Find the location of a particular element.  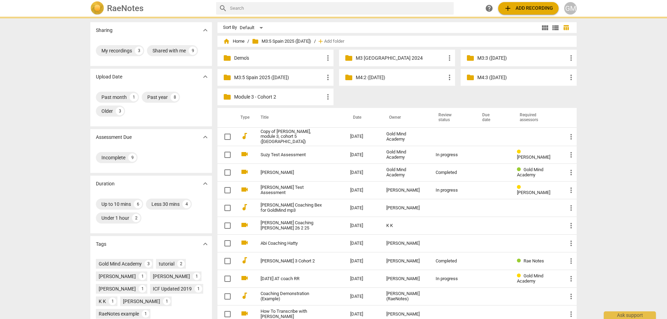

div: Incomplete is located at coordinates (113, 158).